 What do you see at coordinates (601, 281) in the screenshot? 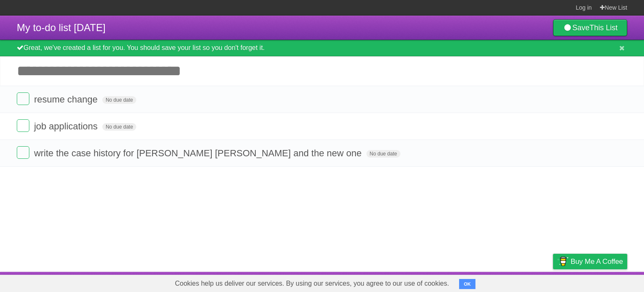
I see `a: Suggest a feature` at bounding box center [601, 281].